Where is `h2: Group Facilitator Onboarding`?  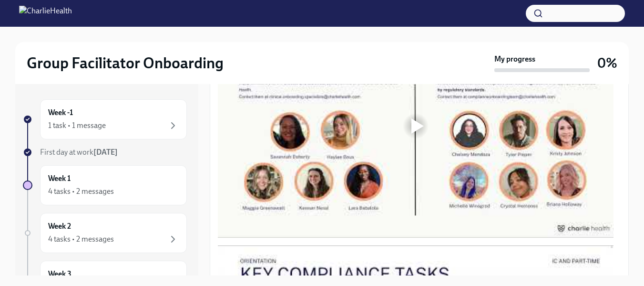 h2: Group Facilitator Onboarding is located at coordinates (125, 63).